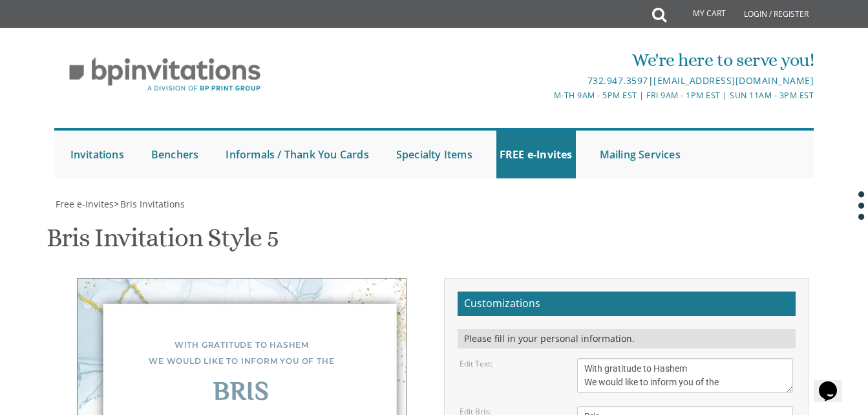 Image resolution: width=868 pixels, height=415 pixels. What do you see at coordinates (242, 353) in the screenshot?
I see `div: With gratitude to Hashem We would like to inform you of the` at bounding box center [242, 353].